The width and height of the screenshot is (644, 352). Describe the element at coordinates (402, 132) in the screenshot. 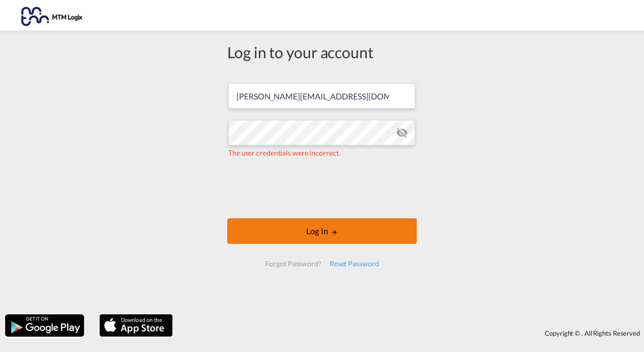

I see `md-icon: icon-eye-off` at that location.